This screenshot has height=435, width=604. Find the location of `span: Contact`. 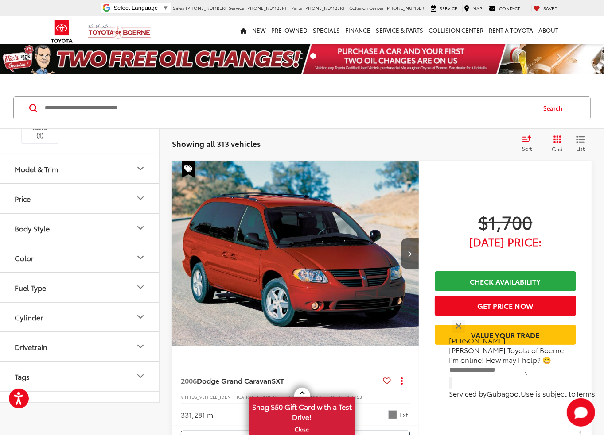

span: Contact is located at coordinates (509, 8).